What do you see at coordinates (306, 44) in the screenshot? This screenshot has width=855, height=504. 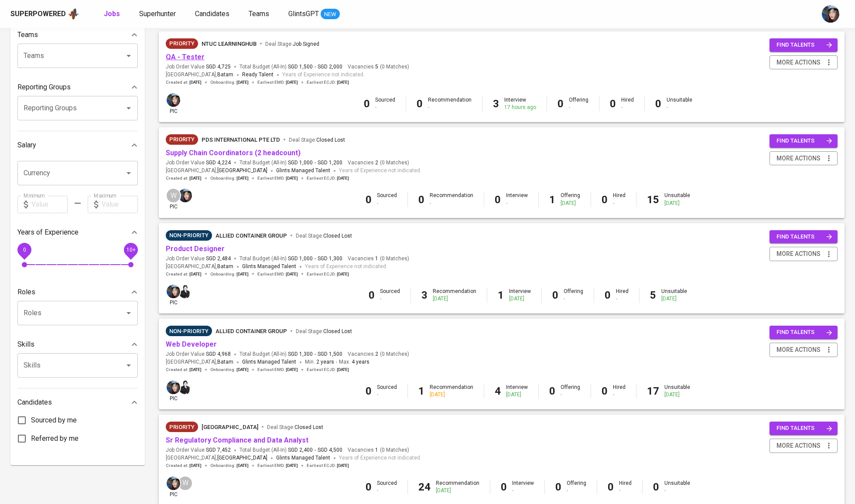 I see `span: Job Signed` at bounding box center [306, 44].